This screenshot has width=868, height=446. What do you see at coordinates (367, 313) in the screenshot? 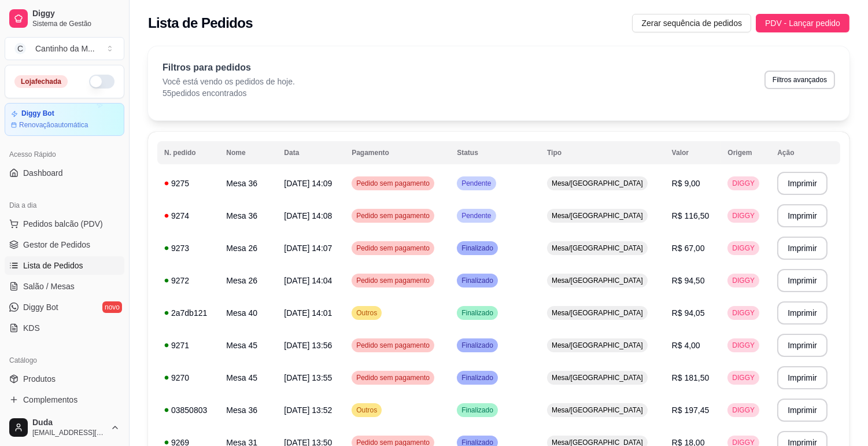
I see `span: Outros` at bounding box center [367, 313].